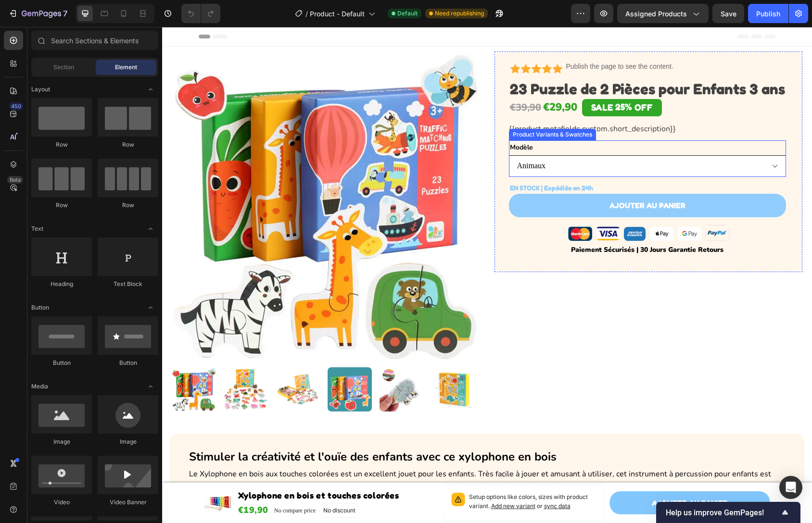 Image resolution: width=812 pixels, height=523 pixels. Describe the element at coordinates (485, 62) in the screenshot. I see `h1: 23 Puzzle de 2 Pièces pour Enfants 3 ans` at that location.